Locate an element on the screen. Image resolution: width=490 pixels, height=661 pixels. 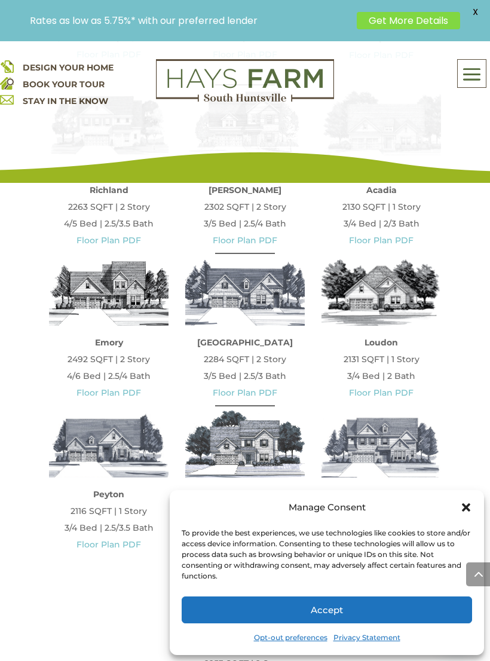
a: STAY IN THE KNOW is located at coordinates (65, 101).